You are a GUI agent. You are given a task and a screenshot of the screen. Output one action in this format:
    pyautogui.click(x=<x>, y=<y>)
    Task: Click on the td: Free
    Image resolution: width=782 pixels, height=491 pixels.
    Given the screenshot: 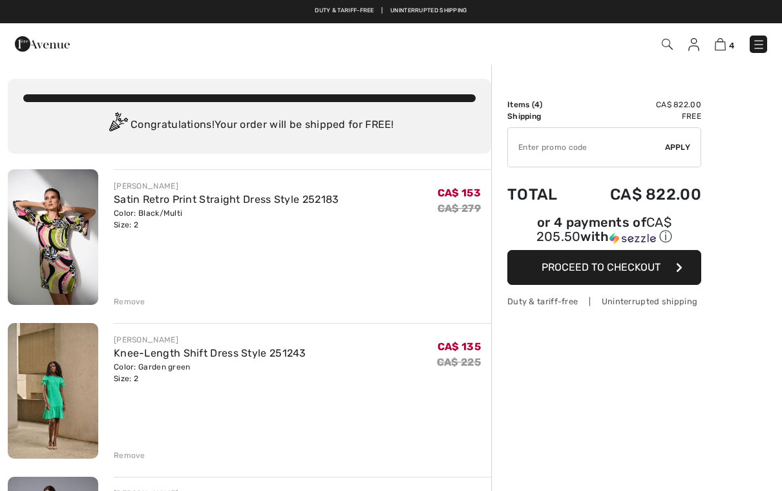 What is the action you would take?
    pyautogui.click(x=638, y=116)
    